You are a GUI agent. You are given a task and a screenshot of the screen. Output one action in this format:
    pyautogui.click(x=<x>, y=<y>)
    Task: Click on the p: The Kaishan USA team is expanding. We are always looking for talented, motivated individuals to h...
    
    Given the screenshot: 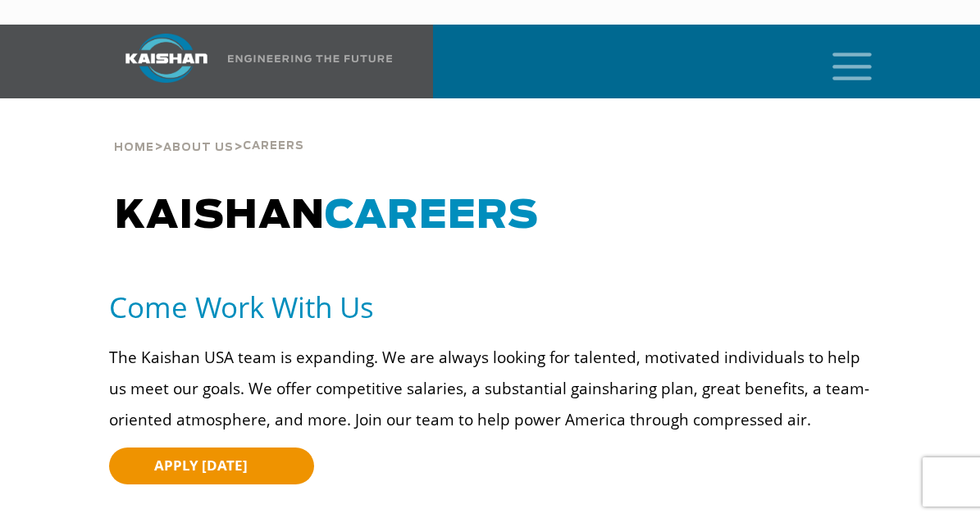 What is the action you would take?
    pyautogui.click(x=495, y=389)
    